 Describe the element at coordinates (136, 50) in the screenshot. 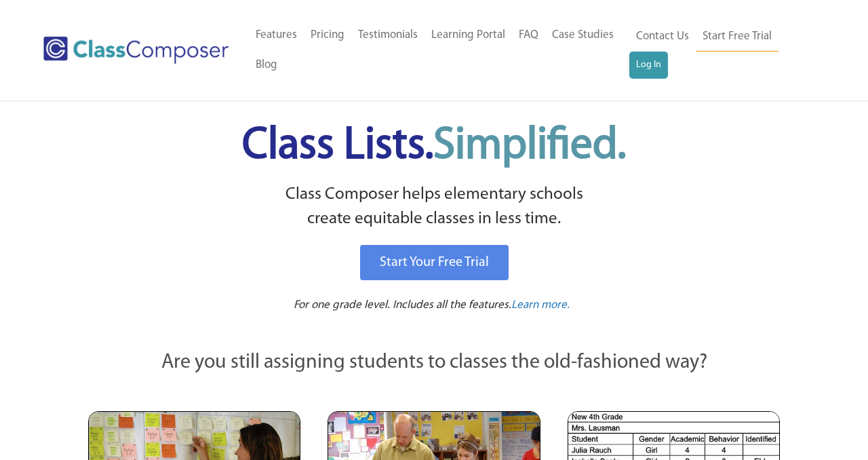

I see `img: Class Composer` at that location.